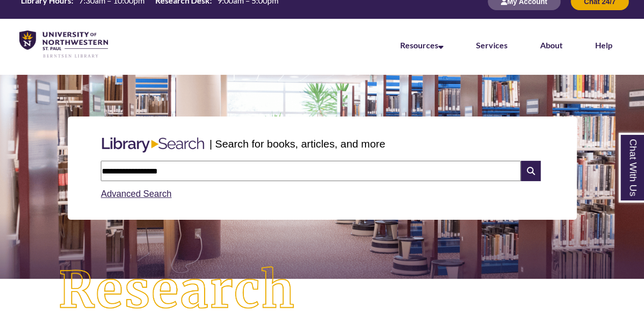 The width and height of the screenshot is (644, 321). What do you see at coordinates (64, 44) in the screenshot?
I see `img: UNWSP Library Logo` at bounding box center [64, 44].